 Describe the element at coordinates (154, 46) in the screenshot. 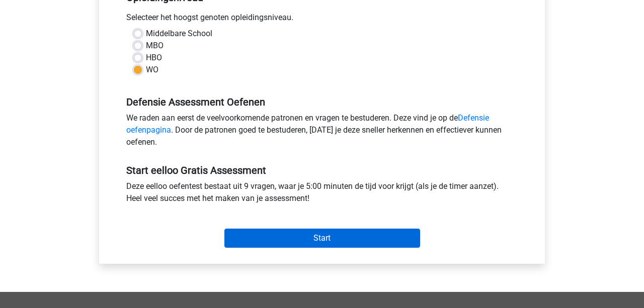

I see `label: MBO` at that location.